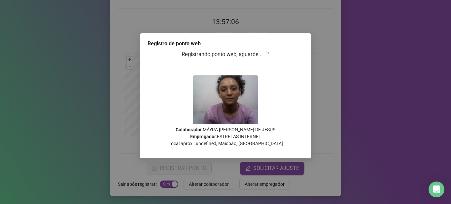  What do you see at coordinates (203, 136) in the screenshot?
I see `strong: Empregador` at bounding box center [203, 136].